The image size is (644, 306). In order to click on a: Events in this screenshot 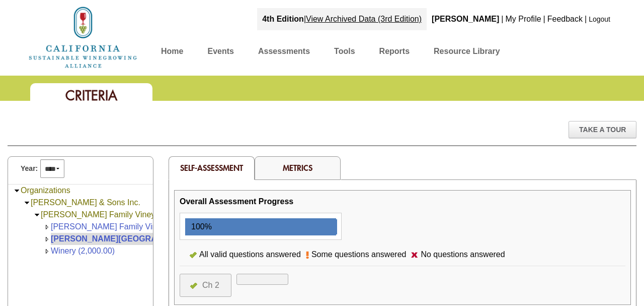, I will do `click(220, 53)`.